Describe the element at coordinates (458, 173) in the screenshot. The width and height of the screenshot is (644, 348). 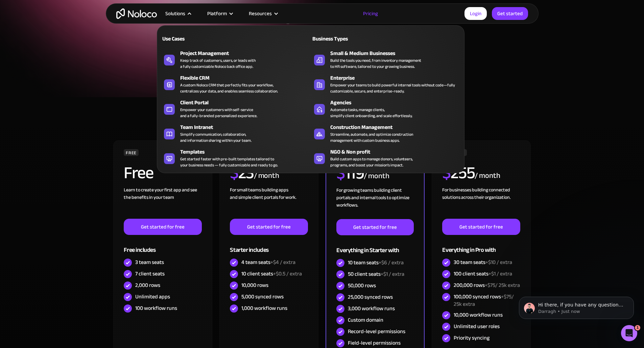
I see `h2: 255` at that location.